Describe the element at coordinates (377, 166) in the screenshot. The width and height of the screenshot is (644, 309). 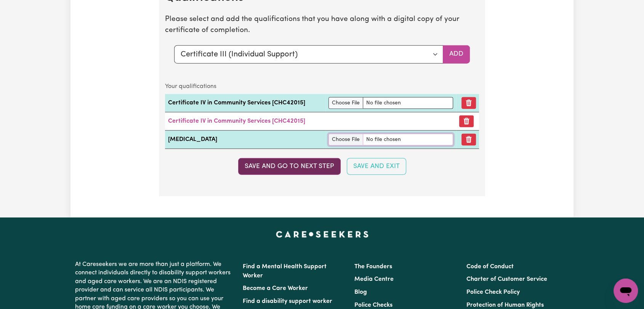
I see `button: Save and Exit` at that location.